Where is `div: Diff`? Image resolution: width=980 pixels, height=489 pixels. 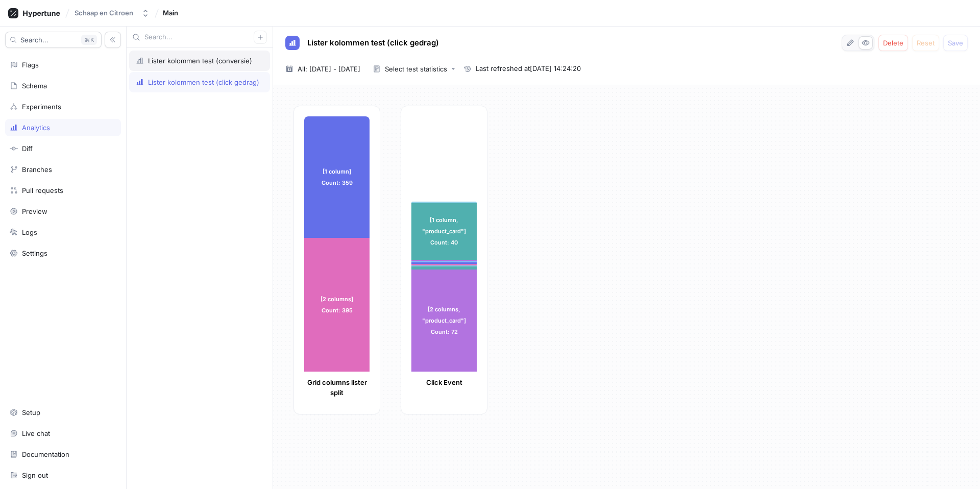 div: Diff is located at coordinates (27, 148).